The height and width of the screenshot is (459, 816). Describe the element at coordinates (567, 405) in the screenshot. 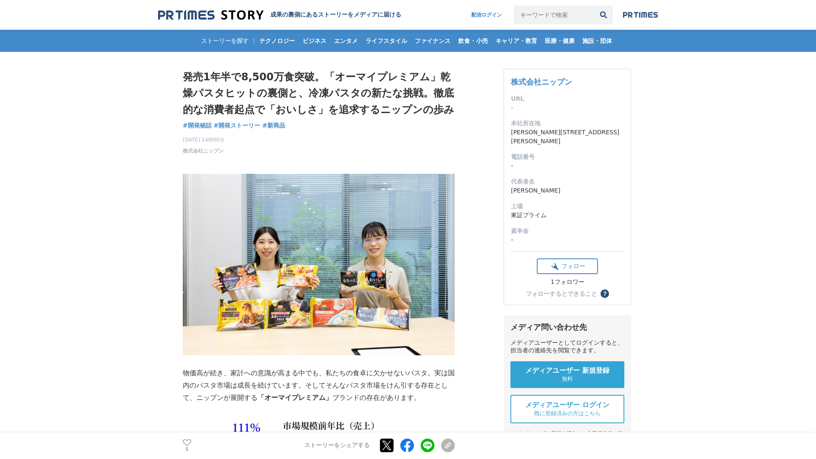

I see `span: メディアユーザー ログイン` at that location.